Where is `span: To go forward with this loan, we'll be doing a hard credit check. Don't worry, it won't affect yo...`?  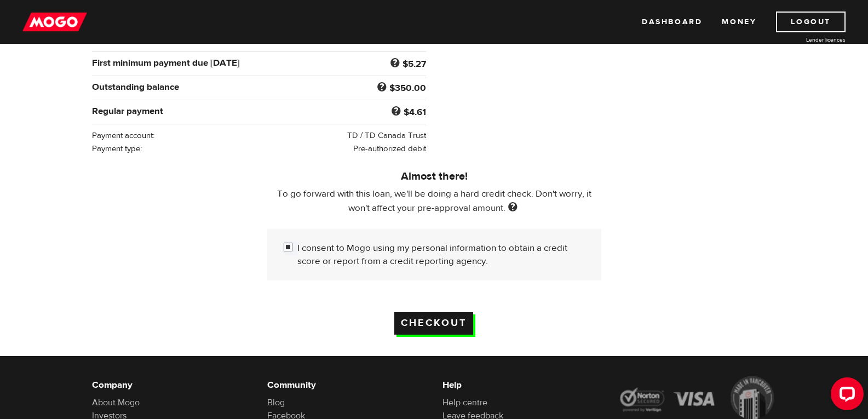
span: To go forward with this loan, we'll be doing a hard credit check. Don't worry, it won't affect yo... is located at coordinates (435, 201).